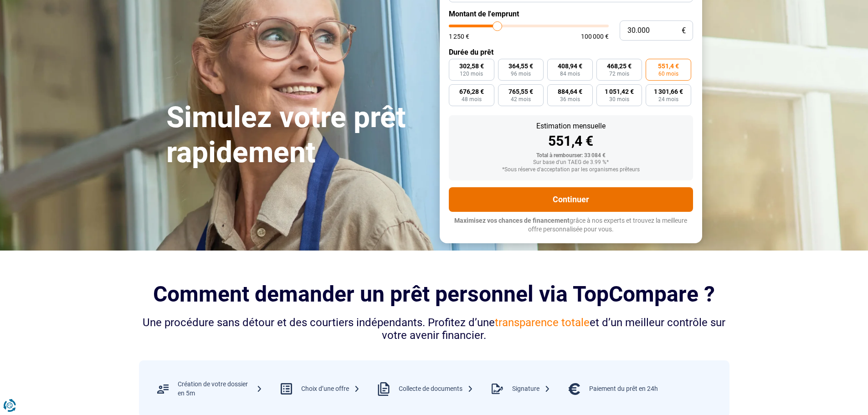 This screenshot has height=415, width=868. Describe the element at coordinates (571, 163) in the screenshot. I see `div: Sur base d'un TAEG de 3.99 %*` at that location.